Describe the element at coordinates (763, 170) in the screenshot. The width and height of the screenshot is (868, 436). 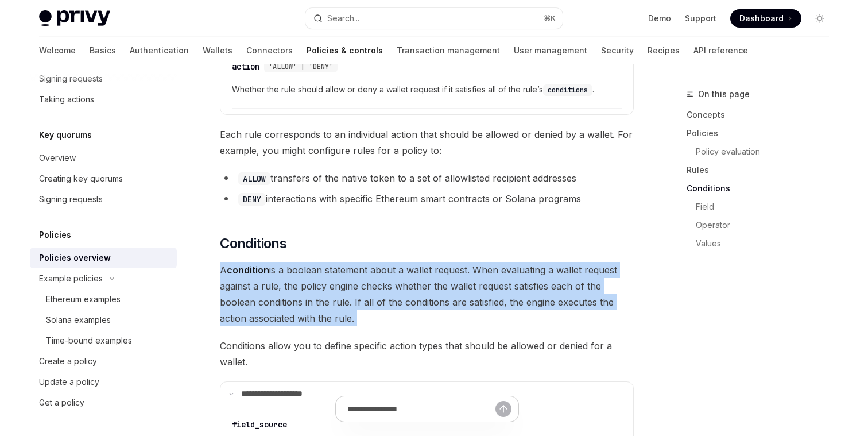
I see `a: Rules` at that location.